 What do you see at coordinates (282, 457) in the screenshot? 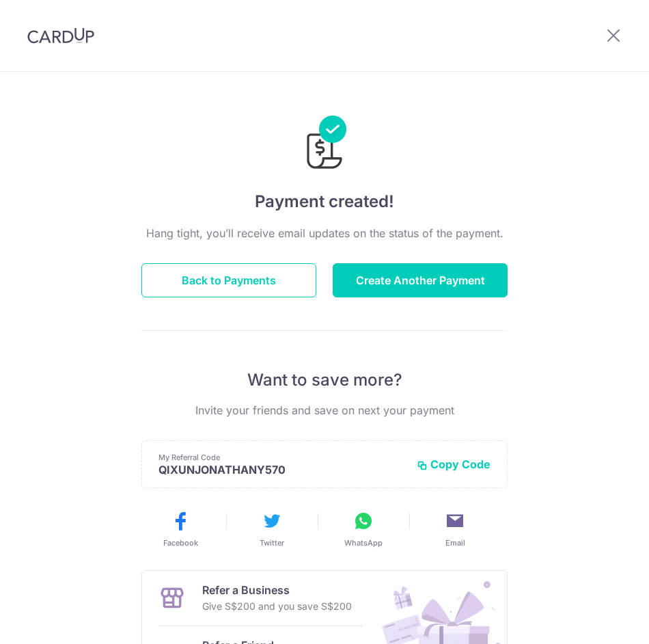
I see `p: My Referral Code` at bounding box center [282, 457].